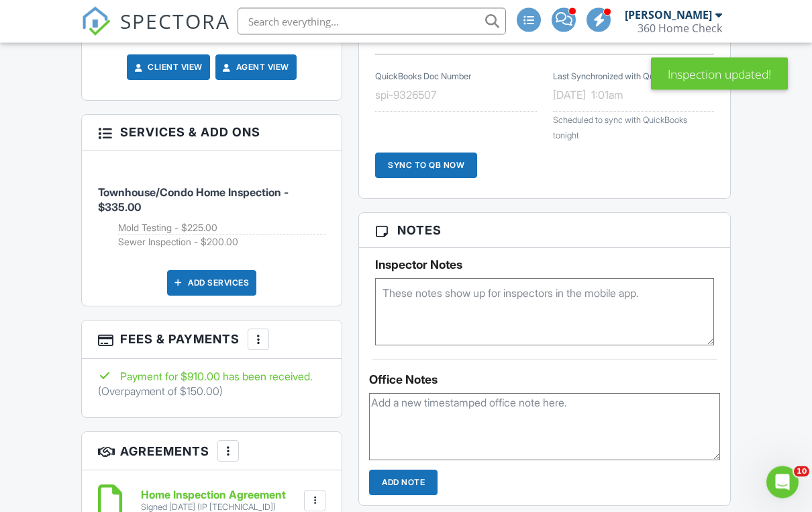 The height and width of the screenshot is (512, 812). I want to click on span: SPECTORA, so click(175, 21).